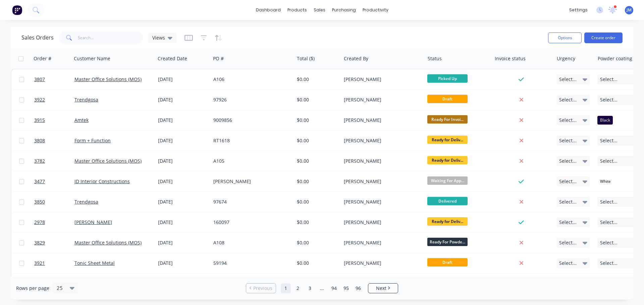 This screenshot has width=644, height=305. What do you see at coordinates (565, 38) in the screenshot?
I see `button: Options` at bounding box center [565, 38].